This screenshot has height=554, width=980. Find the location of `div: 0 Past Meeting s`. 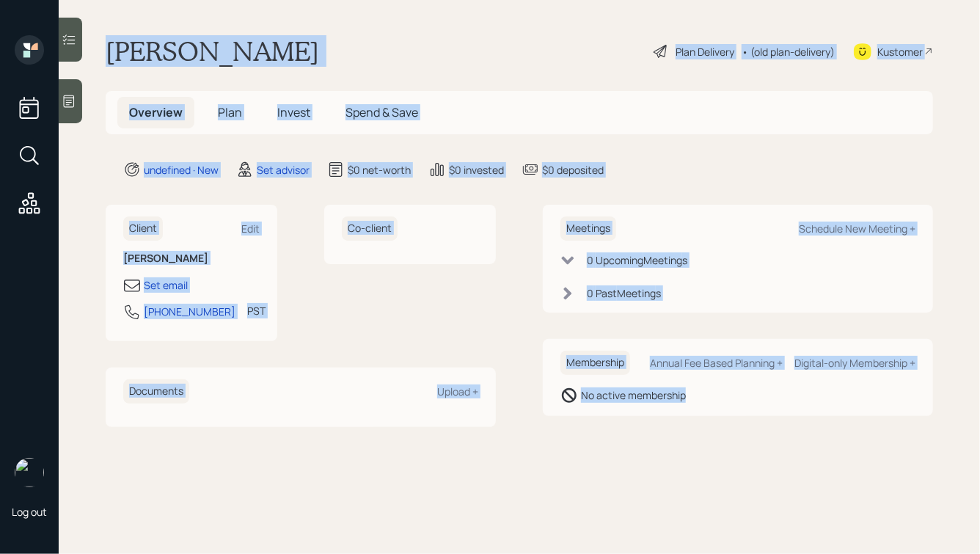

div: 0 Past Meeting s is located at coordinates (623, 292).